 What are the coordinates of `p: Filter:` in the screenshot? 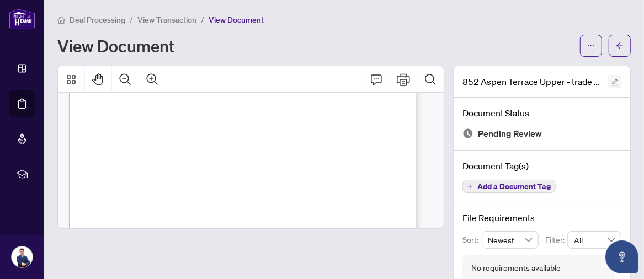 It's located at (556, 240).